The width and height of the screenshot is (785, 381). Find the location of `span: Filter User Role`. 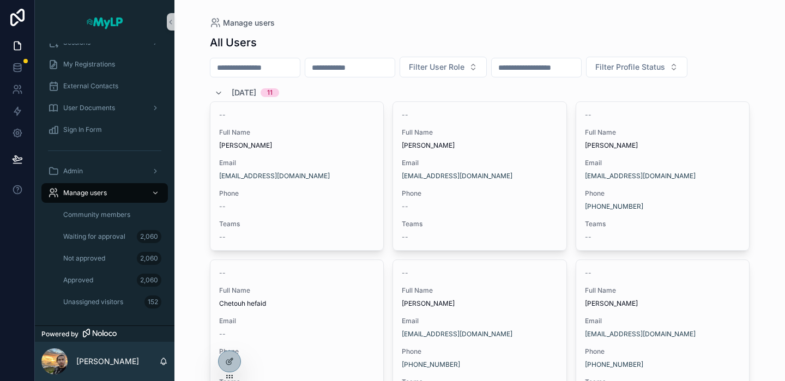

span: Filter User Role is located at coordinates (437, 67).